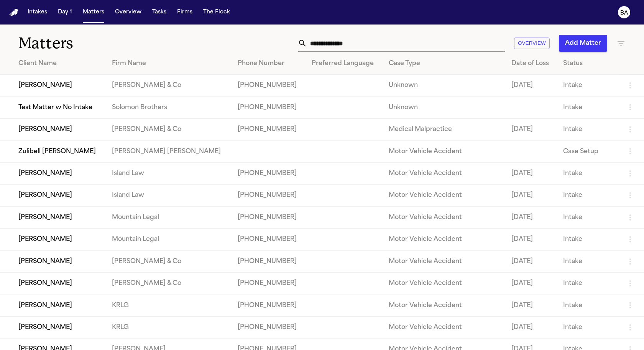  I want to click on td: Solomon Brothers, so click(169, 107).